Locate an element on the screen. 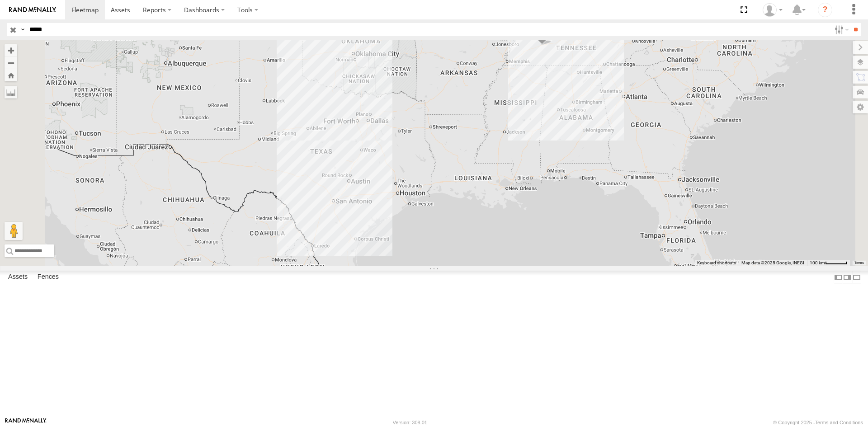 The height and width of the screenshot is (427, 868). button: Drag Pegman onto the map to open Street View is located at coordinates (14, 231).